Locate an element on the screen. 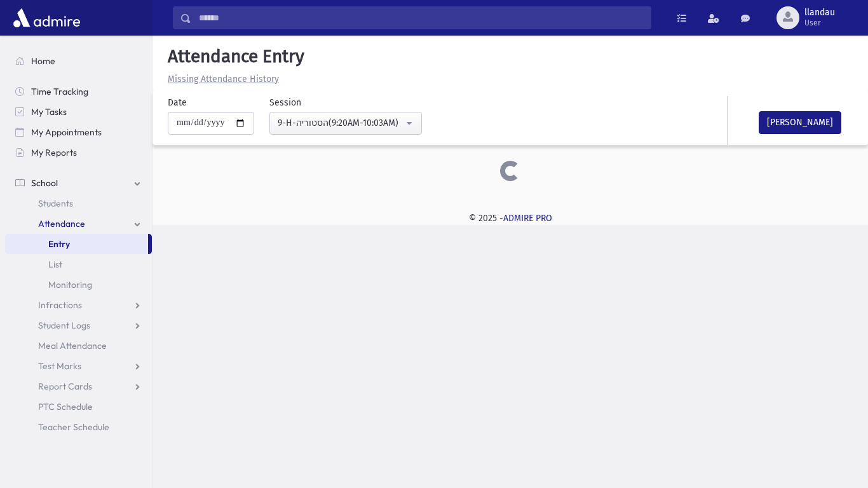  a: Missing Attendance History is located at coordinates (221, 79).